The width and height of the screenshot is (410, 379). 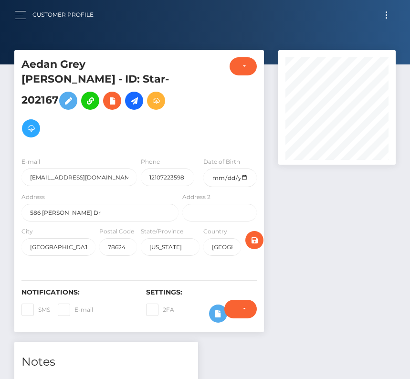 I want to click on button: Toggle navigation, so click(x=386, y=15).